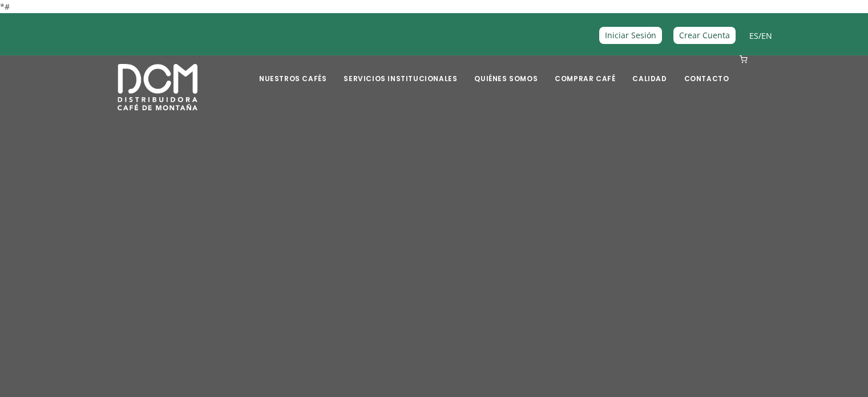 The image size is (868, 397). What do you see at coordinates (706, 70) in the screenshot?
I see `a: Contacto` at bounding box center [706, 70].